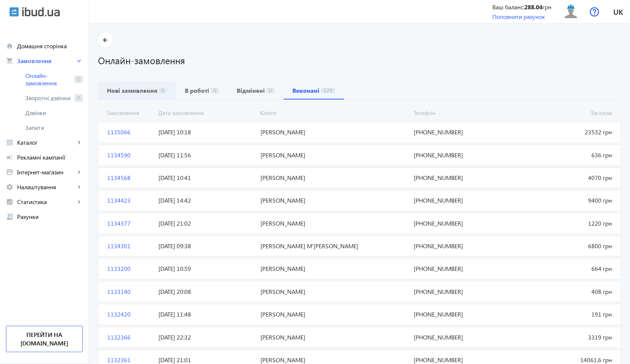 This screenshot has height=364, width=630. Describe the element at coordinates (48, 79) in the screenshot. I see `span: Онлайн-замовлення` at that location.